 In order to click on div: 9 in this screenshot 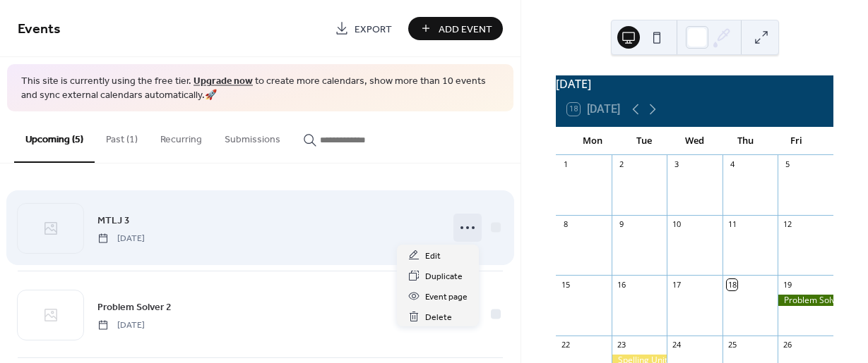, I will do `click(621, 225)`.